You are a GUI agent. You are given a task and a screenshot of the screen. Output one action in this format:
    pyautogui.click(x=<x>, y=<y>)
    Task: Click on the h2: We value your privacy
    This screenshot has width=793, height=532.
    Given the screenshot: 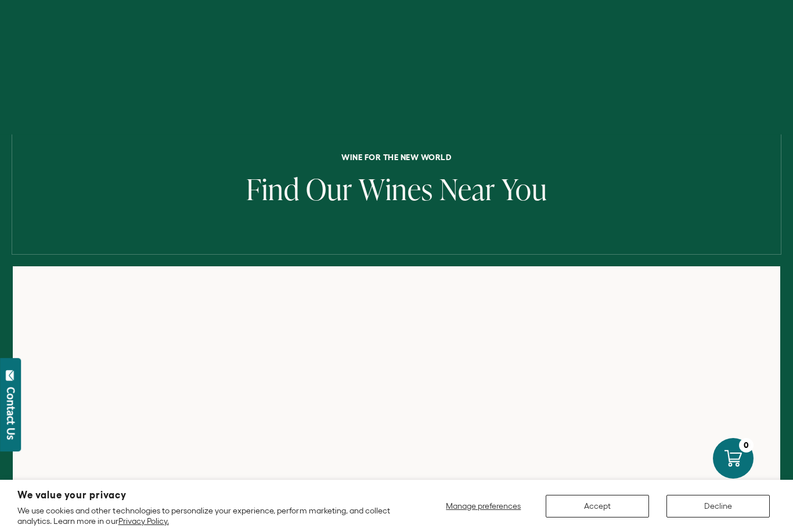 What is the action you would take?
    pyautogui.click(x=209, y=495)
    